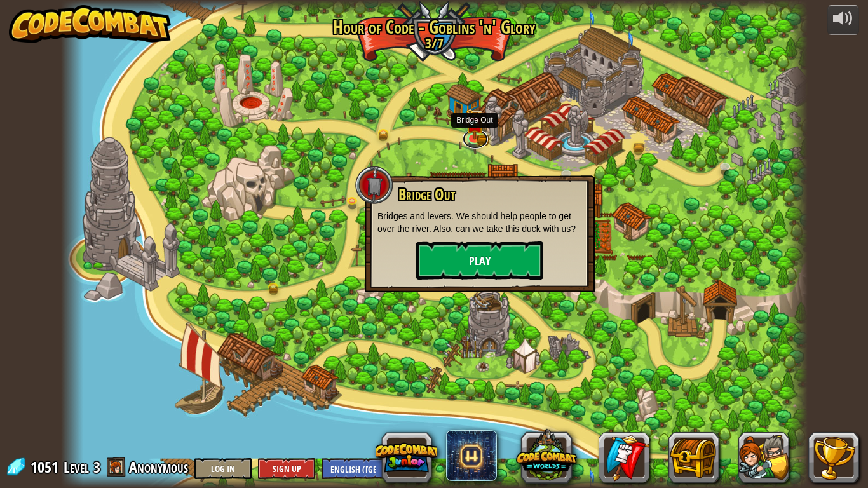 The height and width of the screenshot is (488, 868). What do you see at coordinates (475, 124) in the screenshot?
I see `img: level-banner-unlock.png` at bounding box center [475, 124].